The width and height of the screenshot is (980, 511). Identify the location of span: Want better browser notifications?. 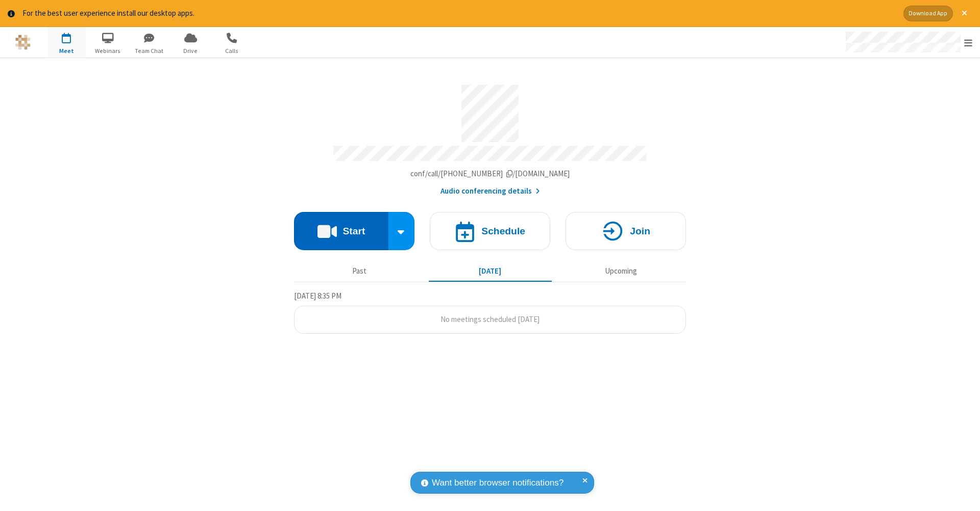
(497, 483).